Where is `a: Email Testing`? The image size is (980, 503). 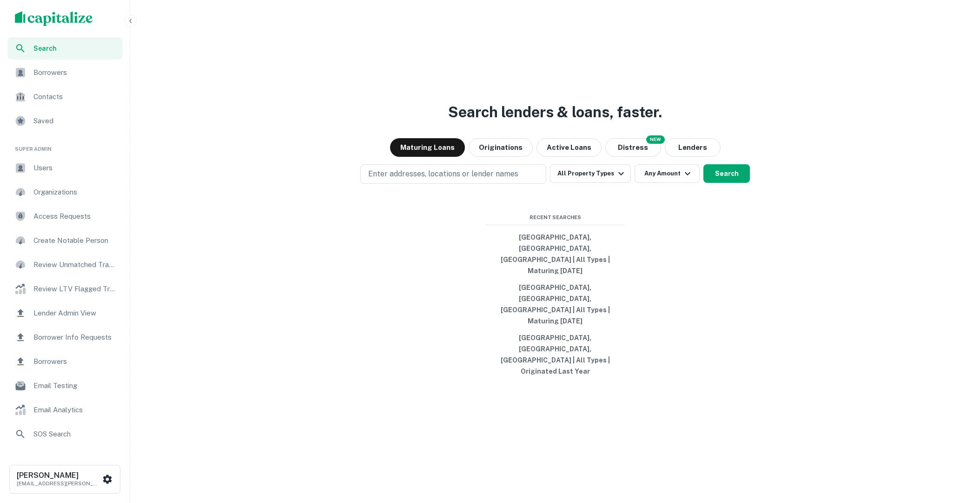 a: Email Testing is located at coordinates (65, 386).